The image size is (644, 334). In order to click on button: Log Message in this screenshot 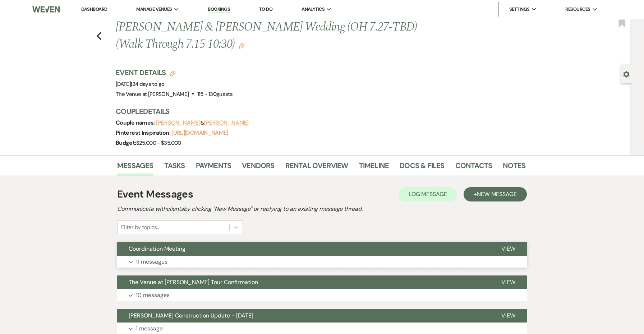, I will do `click(428, 195)`.